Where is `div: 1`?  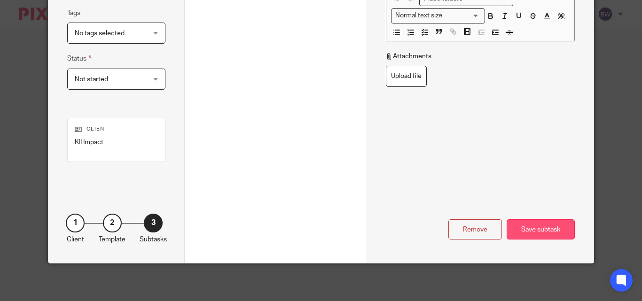
div: 1 is located at coordinates (75, 223).